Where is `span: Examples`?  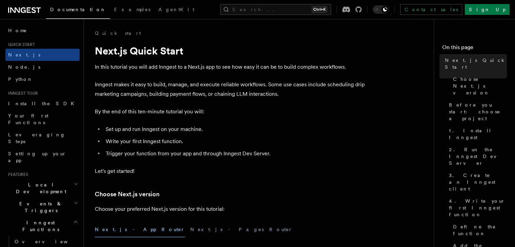 span: Examples is located at coordinates (132, 9).